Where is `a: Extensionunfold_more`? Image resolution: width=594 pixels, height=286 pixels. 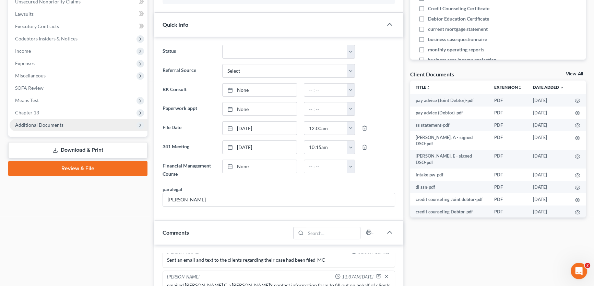 a: Extensionunfold_more is located at coordinates (508, 87).